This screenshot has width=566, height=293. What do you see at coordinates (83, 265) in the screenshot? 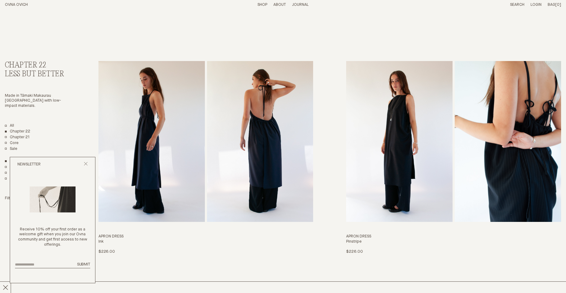
I see `span: Submit` at bounding box center [83, 265].